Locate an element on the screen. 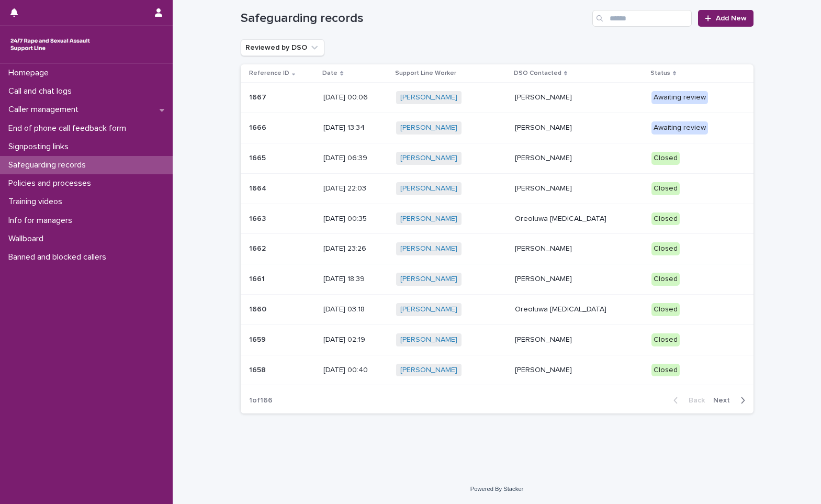 The image size is (821, 504). button: Back is located at coordinates (687, 400).